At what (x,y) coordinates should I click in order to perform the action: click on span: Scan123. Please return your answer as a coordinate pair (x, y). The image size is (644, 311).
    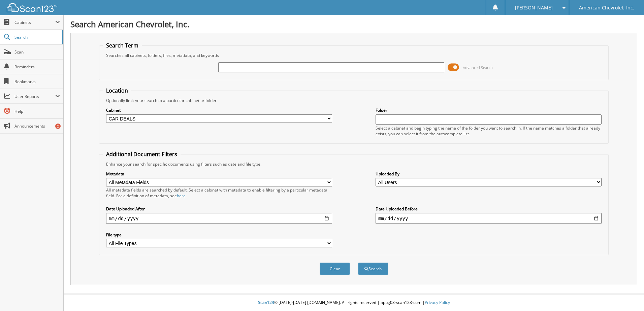
    Looking at the image, I should click on (266, 302).